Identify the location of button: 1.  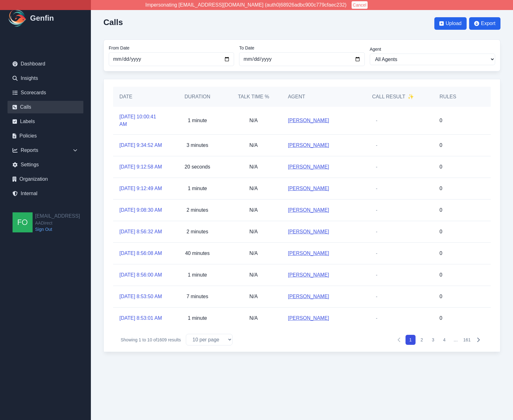
(410, 340).